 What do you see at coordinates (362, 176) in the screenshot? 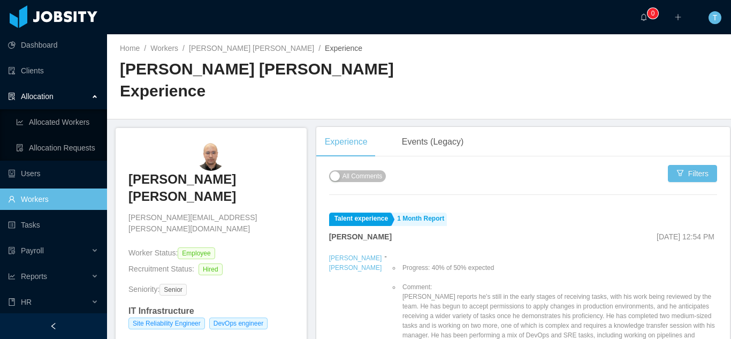
I see `span: All Comments` at bounding box center [362, 176].